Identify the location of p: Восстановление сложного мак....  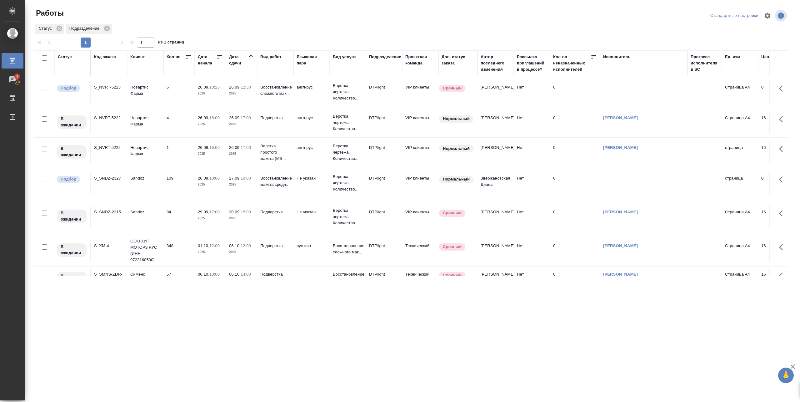
(348, 249).